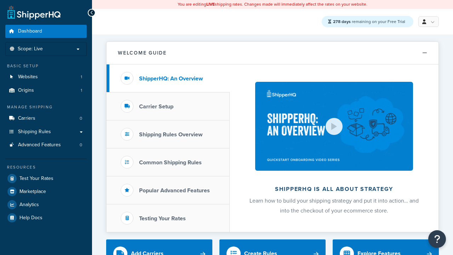  Describe the element at coordinates (33, 191) in the screenshot. I see `span: Marketplace` at that location.